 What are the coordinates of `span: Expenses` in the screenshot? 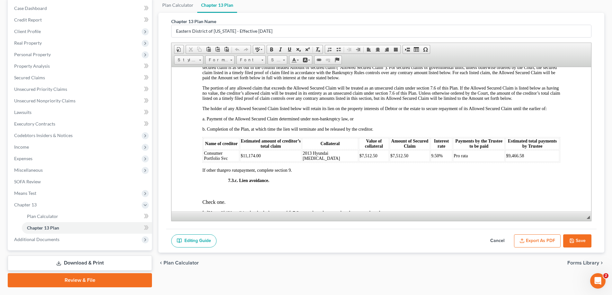 It's located at (23, 158).